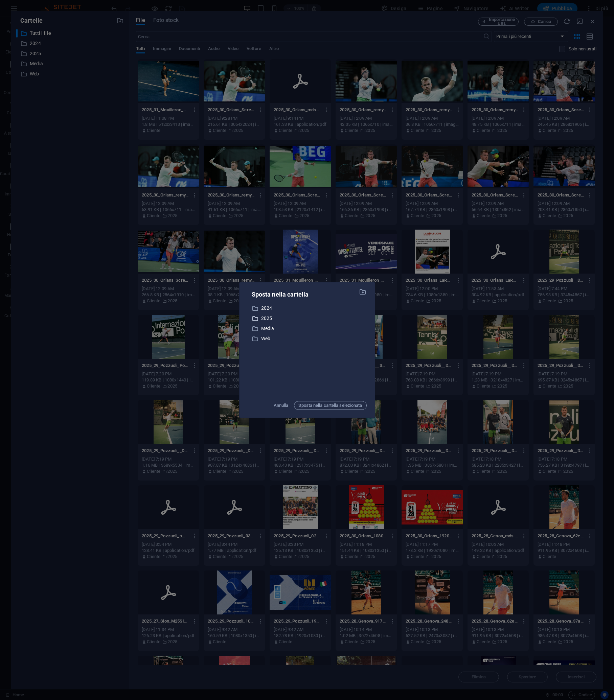 The image size is (614, 700). What do you see at coordinates (330, 406) in the screenshot?
I see `span: Sposta nella cartella selezionata` at bounding box center [330, 406].